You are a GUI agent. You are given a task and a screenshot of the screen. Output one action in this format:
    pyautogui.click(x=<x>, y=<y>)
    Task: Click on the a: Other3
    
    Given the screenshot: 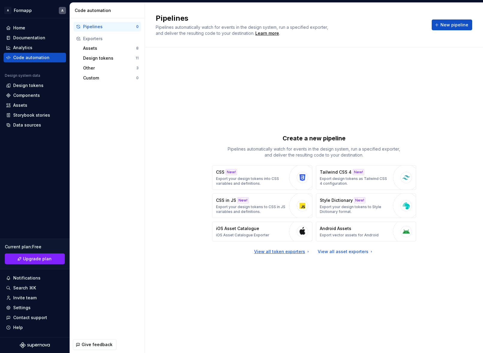 What is the action you would take?
    pyautogui.click(x=111, y=68)
    